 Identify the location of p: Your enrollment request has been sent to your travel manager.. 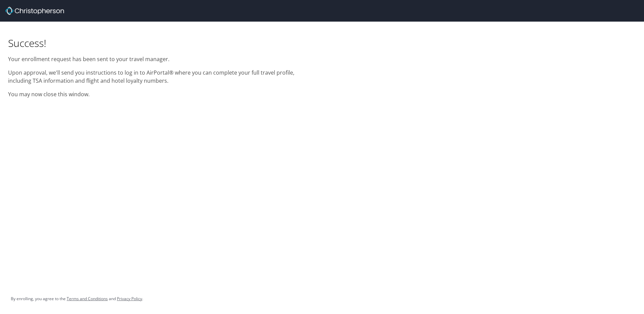
(161, 59).